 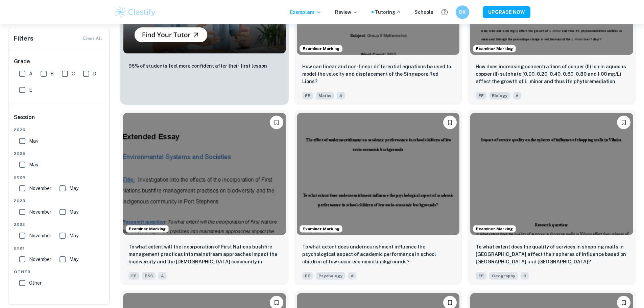 What do you see at coordinates (306, 12) in the screenshot?
I see `p: Exemplars` at bounding box center [306, 12].